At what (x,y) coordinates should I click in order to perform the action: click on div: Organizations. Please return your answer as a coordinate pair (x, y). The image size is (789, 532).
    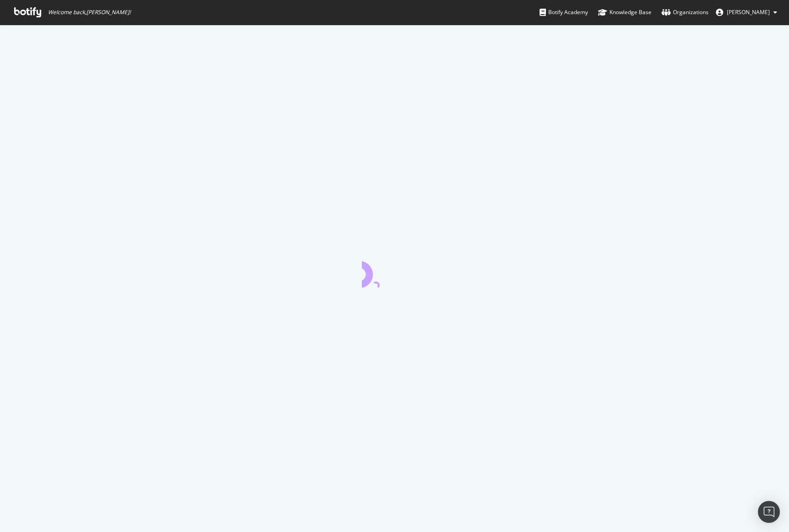
    Looking at the image, I should click on (685, 13).